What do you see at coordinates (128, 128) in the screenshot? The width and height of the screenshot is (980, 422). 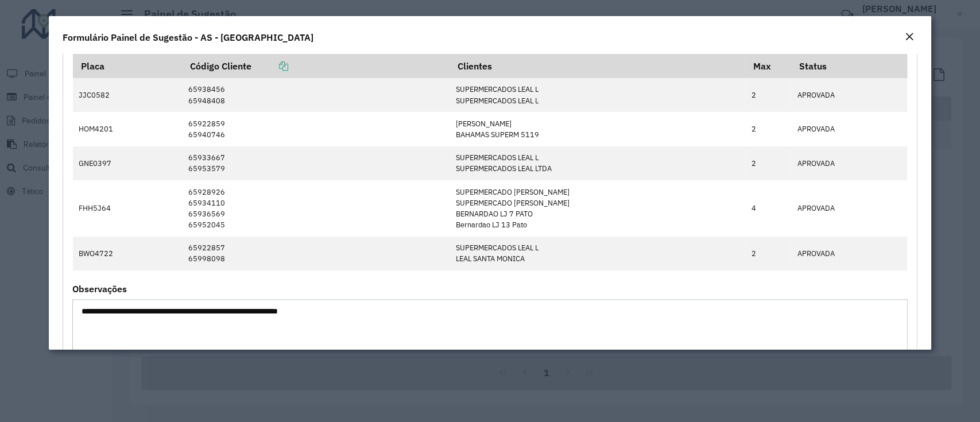 I see `td: HOM4201` at bounding box center [128, 128].